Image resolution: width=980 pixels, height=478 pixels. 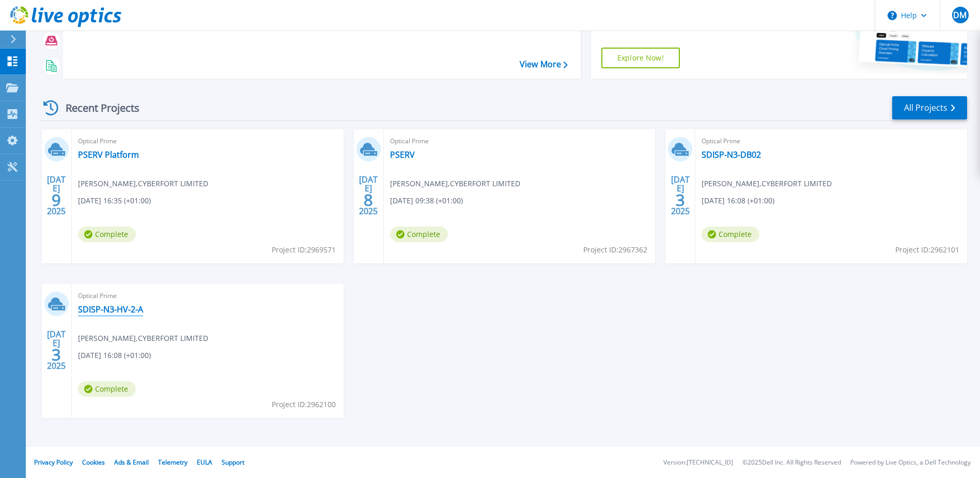 What do you see at coordinates (233, 462) in the screenshot?
I see `a: Support` at bounding box center [233, 462].